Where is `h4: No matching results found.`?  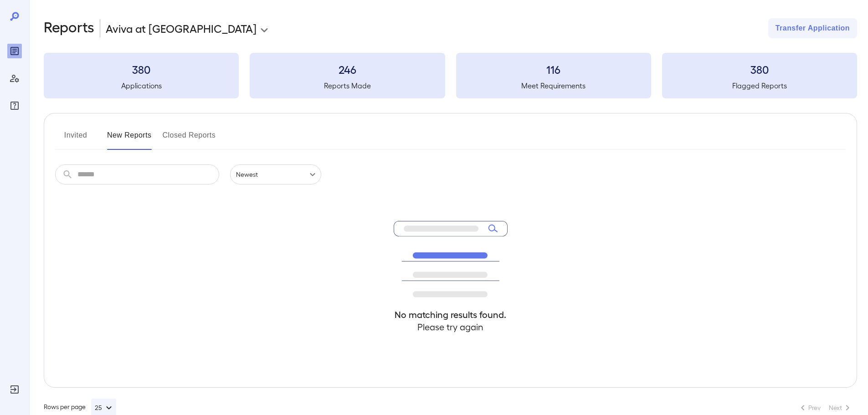
h4: No matching results found. is located at coordinates (451, 314).